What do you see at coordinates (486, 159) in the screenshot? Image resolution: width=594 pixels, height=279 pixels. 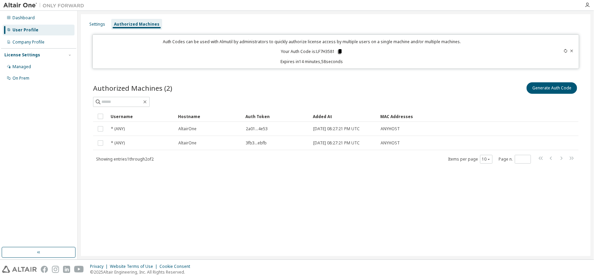 I see `button: 10` at bounding box center [486, 159].